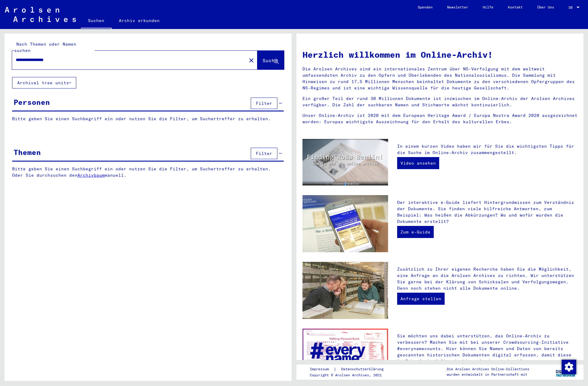  I want to click on a: Archivbaum, so click(91, 175).